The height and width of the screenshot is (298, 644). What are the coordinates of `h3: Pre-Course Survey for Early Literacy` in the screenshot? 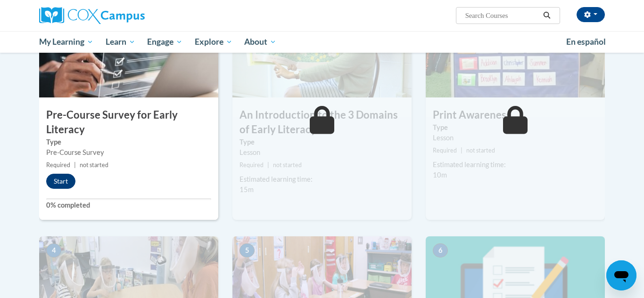 It's located at (129, 122).